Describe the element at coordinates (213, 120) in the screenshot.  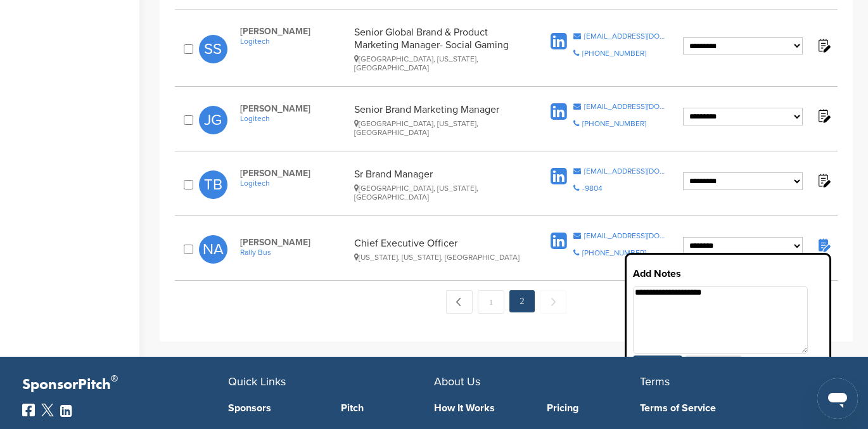
I see `span: JG` at that location.